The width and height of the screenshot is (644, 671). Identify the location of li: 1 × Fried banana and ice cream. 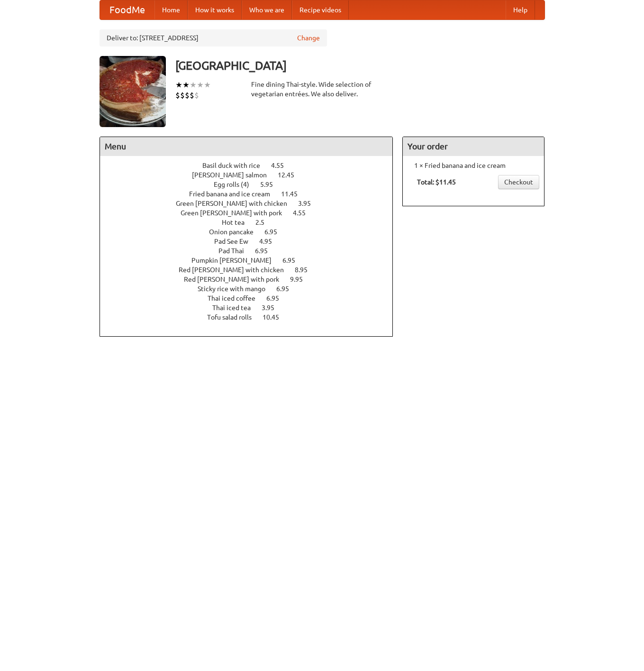
(474, 166).